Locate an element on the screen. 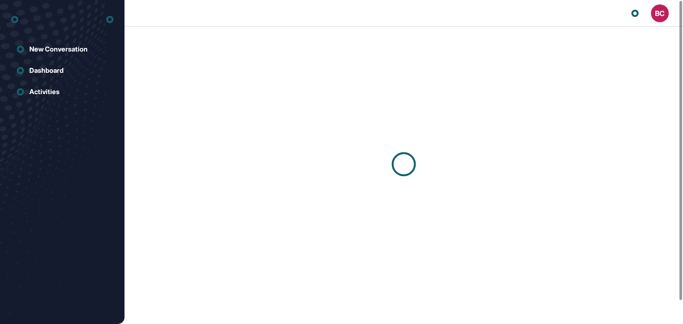 This screenshot has height=324, width=683. div: BC is located at coordinates (660, 13).